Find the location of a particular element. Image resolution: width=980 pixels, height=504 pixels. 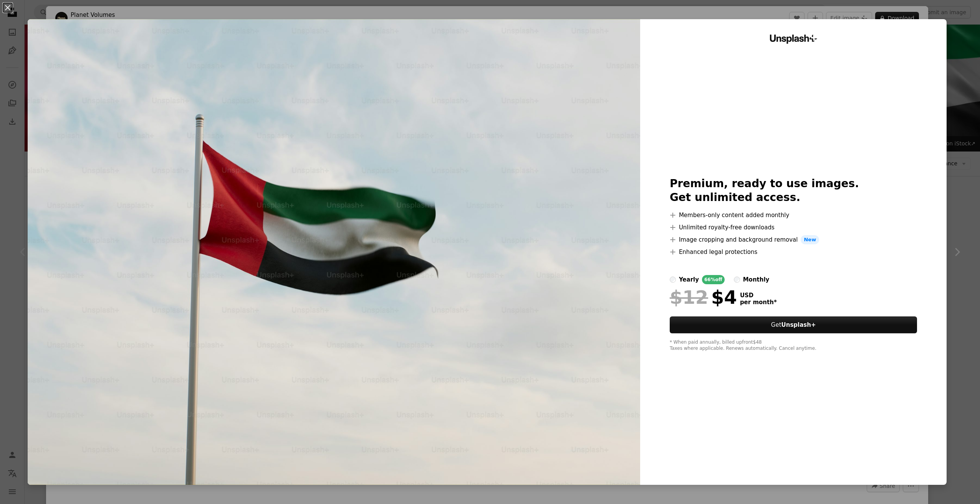

span: USD is located at coordinates (758, 295).